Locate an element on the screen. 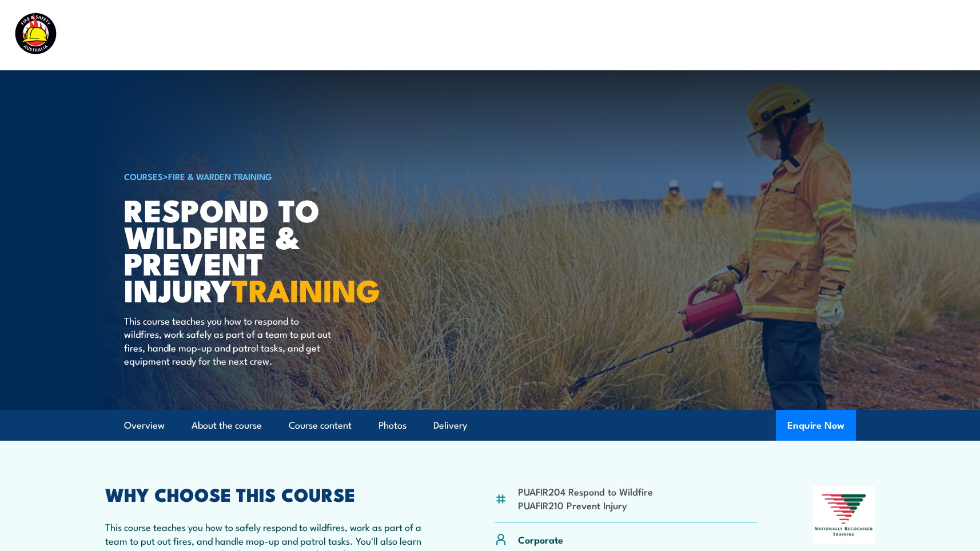 This screenshot has width=980, height=551. a: Fire & Warden Training is located at coordinates (220, 176).